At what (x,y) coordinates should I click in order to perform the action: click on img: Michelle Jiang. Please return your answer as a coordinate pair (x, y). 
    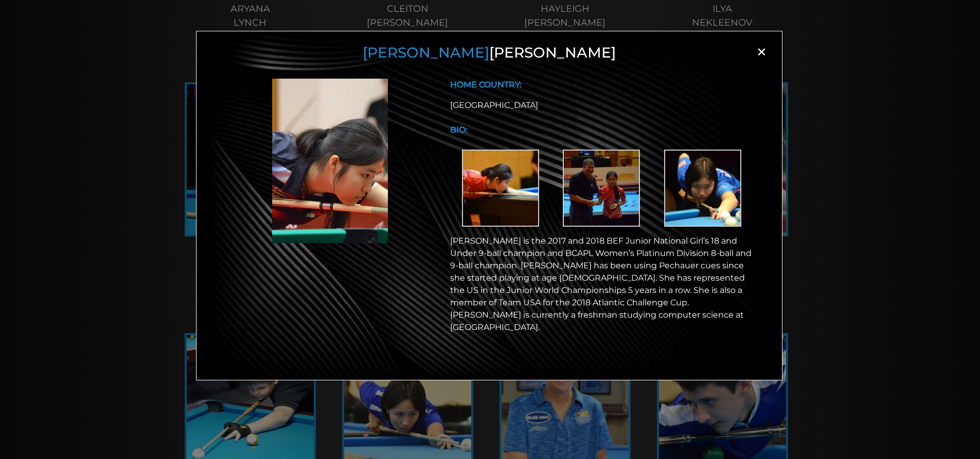
    Looking at the image, I should click on (329, 161).